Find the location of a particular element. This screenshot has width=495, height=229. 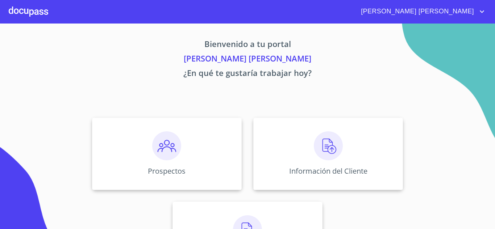

img: carga.png is located at coordinates (328, 146).